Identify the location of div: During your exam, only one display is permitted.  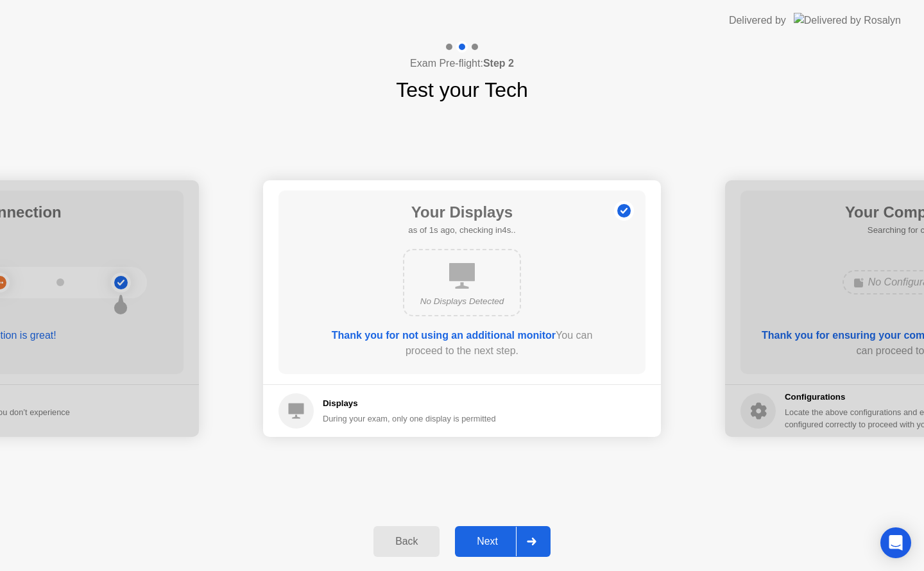
(409, 418).